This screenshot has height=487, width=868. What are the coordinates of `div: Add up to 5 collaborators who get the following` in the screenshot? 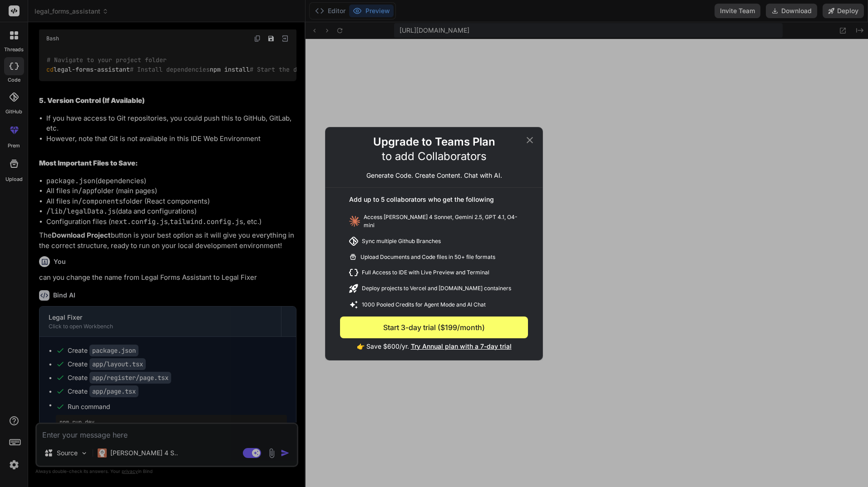 It's located at (434, 202).